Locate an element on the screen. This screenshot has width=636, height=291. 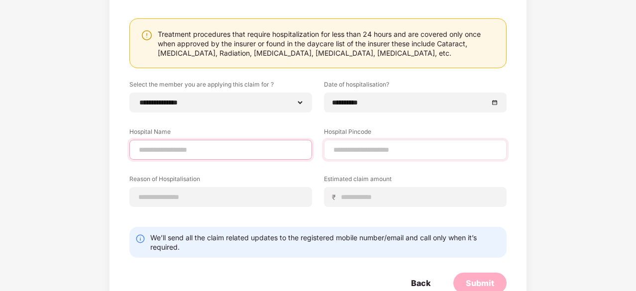
label: Select the member you are applying this claim for ? is located at coordinates (220, 86).